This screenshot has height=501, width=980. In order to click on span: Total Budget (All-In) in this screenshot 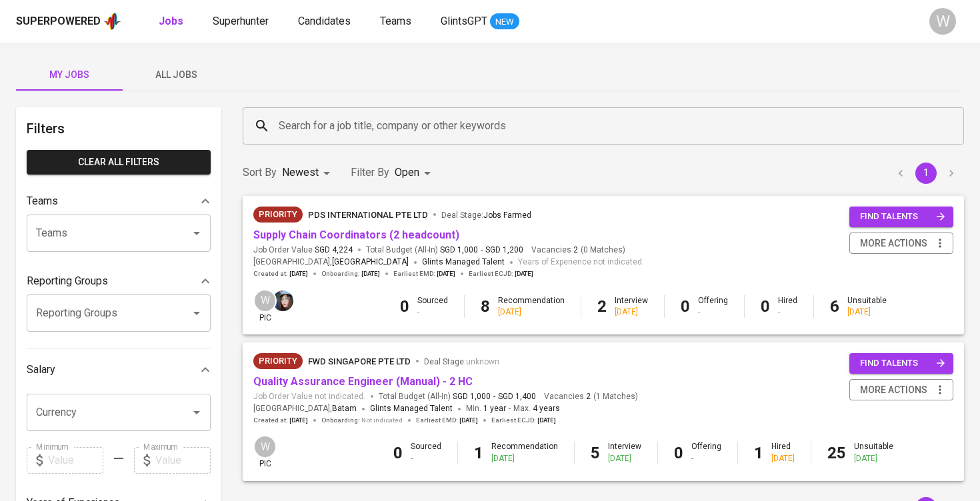, I will do `click(444, 250)`.